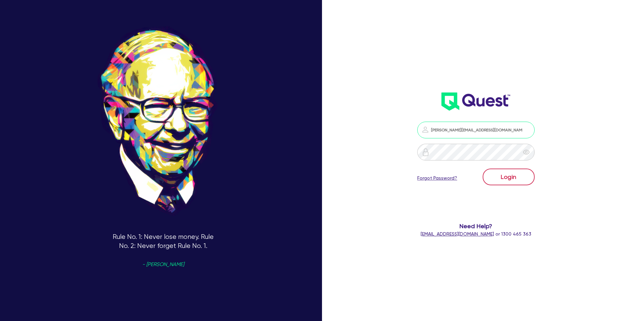  I want to click on a: Forgot Password?, so click(437, 178).